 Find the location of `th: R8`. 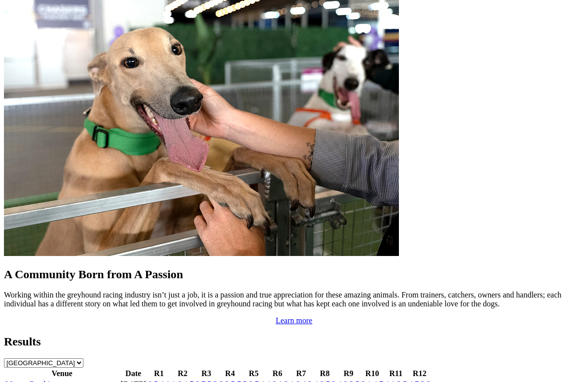

th: R8 is located at coordinates (325, 373).